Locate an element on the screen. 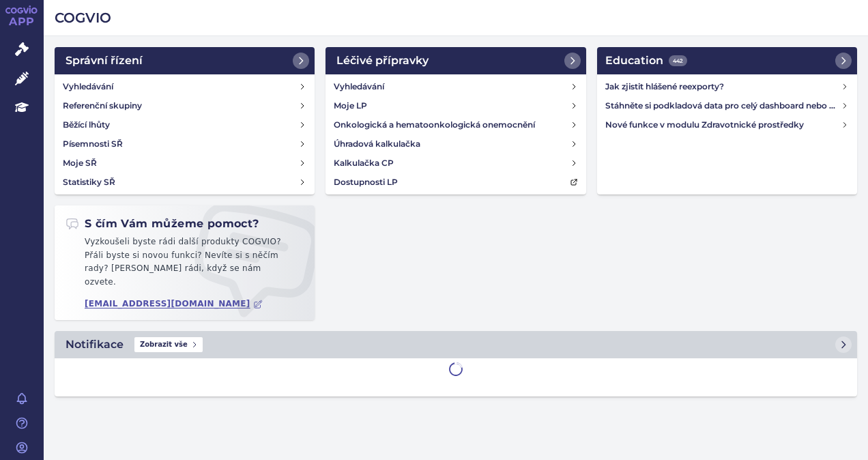  span: Zobrazit vše is located at coordinates (169, 344).